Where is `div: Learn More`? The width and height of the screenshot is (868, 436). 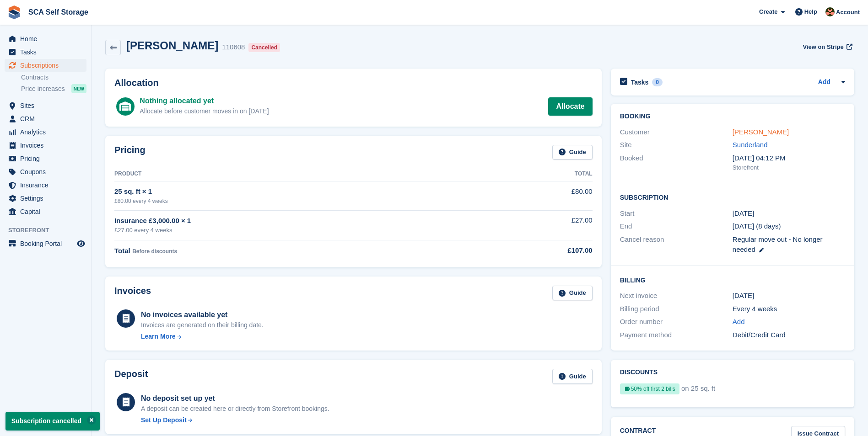
div: Learn More is located at coordinates (158, 336).